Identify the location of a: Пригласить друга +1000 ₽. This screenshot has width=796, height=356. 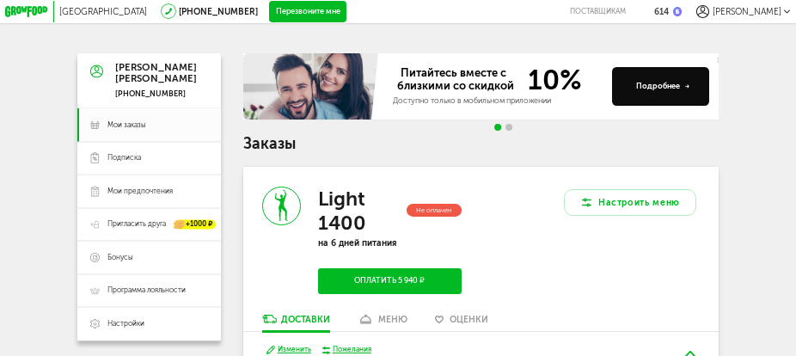
(149, 224).